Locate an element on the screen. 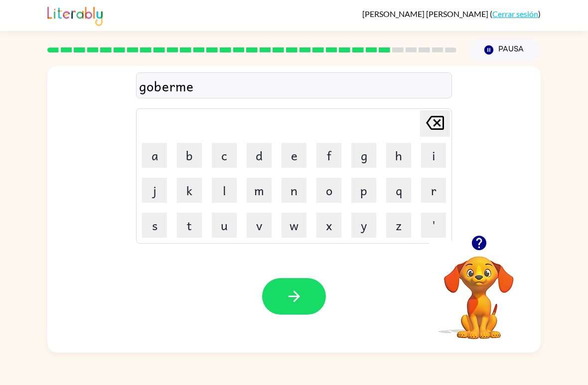 This screenshot has height=385, width=588. a: Cerrar sesión is located at coordinates (515, 14).